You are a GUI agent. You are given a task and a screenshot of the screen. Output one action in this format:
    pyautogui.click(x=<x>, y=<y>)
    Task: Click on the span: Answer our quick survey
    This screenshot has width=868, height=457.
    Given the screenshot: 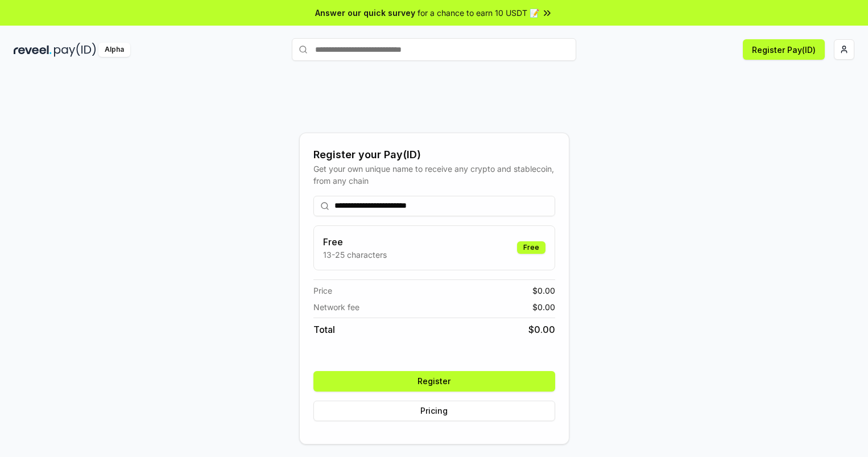 What is the action you would take?
    pyautogui.click(x=365, y=13)
    